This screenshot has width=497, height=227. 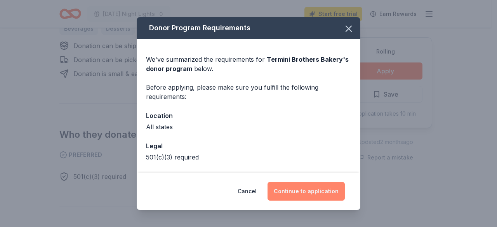 What do you see at coordinates (248, 176) in the screenshot?
I see `div: Deadline` at bounding box center [248, 176].